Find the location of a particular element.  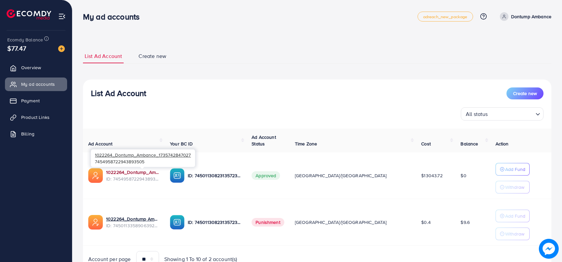

span: $0.4 is located at coordinates (426, 222).